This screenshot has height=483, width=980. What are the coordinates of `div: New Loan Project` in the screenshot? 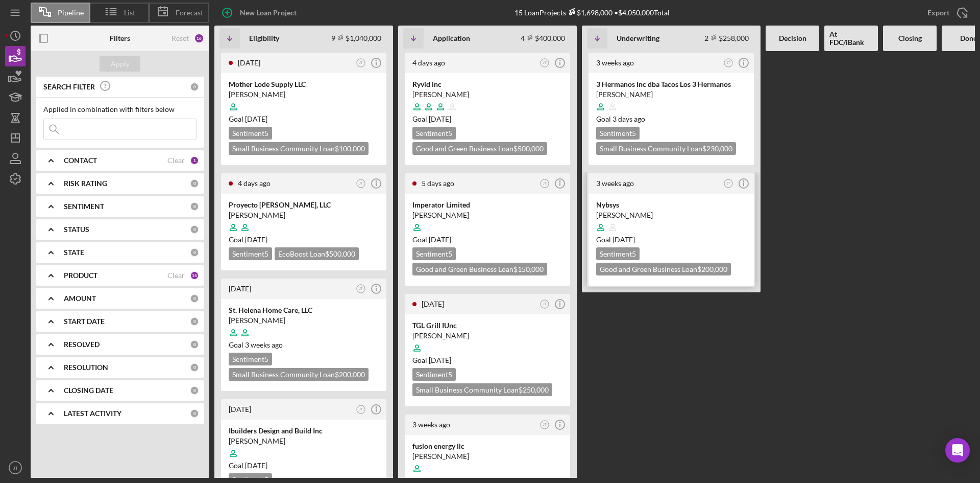 It's located at (268, 13).